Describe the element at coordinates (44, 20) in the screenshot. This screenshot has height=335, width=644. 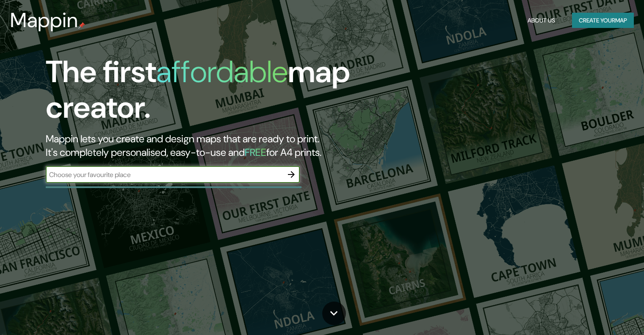
I see `h3: Mappin` at that location.